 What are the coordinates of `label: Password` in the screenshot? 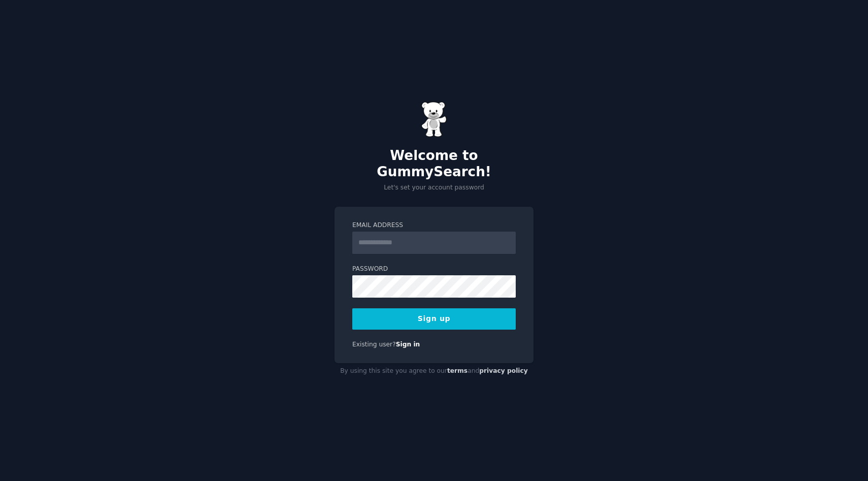 It's located at (434, 269).